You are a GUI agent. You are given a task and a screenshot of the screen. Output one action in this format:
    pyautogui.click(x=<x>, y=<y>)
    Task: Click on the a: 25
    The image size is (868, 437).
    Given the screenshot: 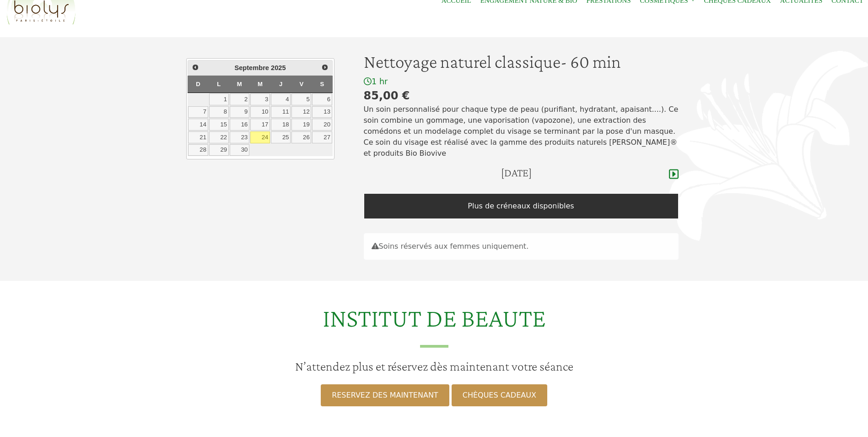 What is the action you would take?
    pyautogui.click(x=281, y=137)
    